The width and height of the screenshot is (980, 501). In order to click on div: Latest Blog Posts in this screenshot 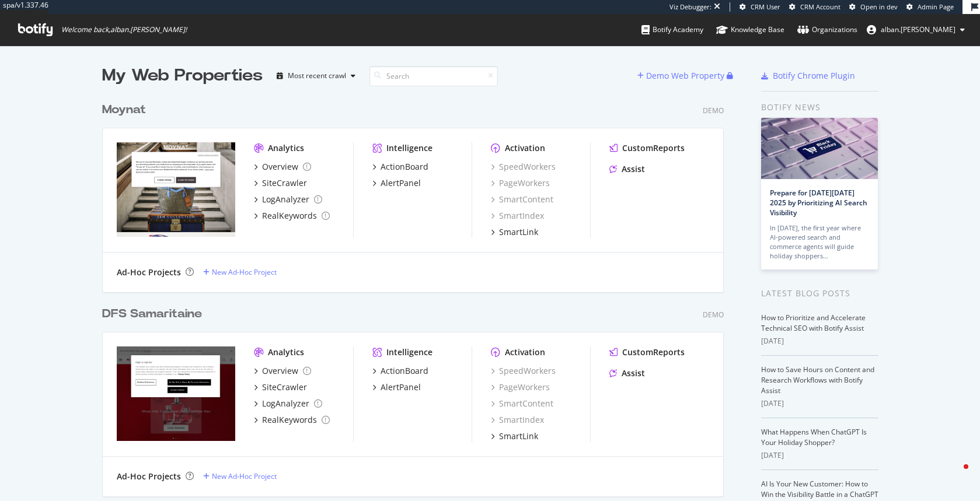, I will do `click(820, 293)`.